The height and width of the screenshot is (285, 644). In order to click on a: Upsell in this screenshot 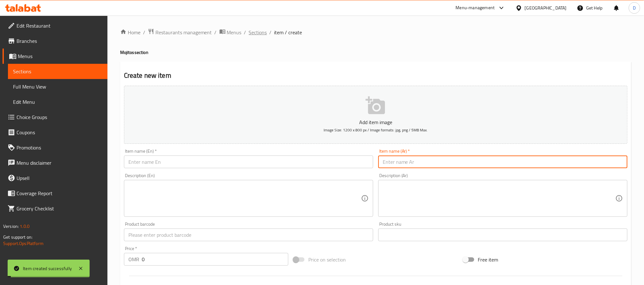, I will do `click(55, 178)`.